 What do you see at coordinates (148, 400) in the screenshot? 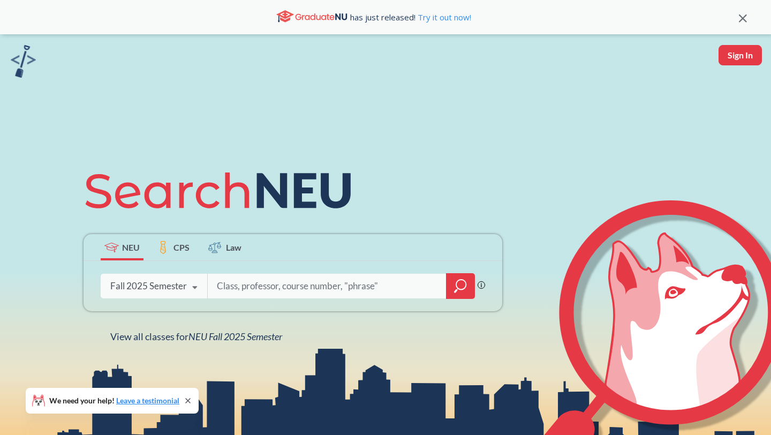
I see `a: Leave a testimonial` at bounding box center [148, 400].